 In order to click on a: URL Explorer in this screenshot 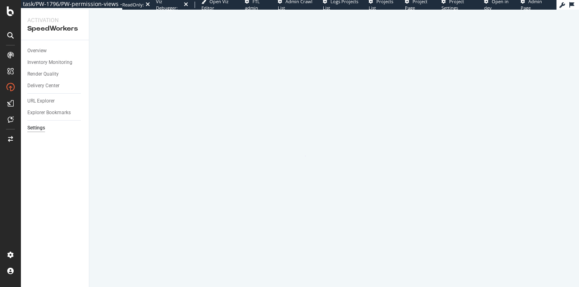, I will do `click(55, 101)`.